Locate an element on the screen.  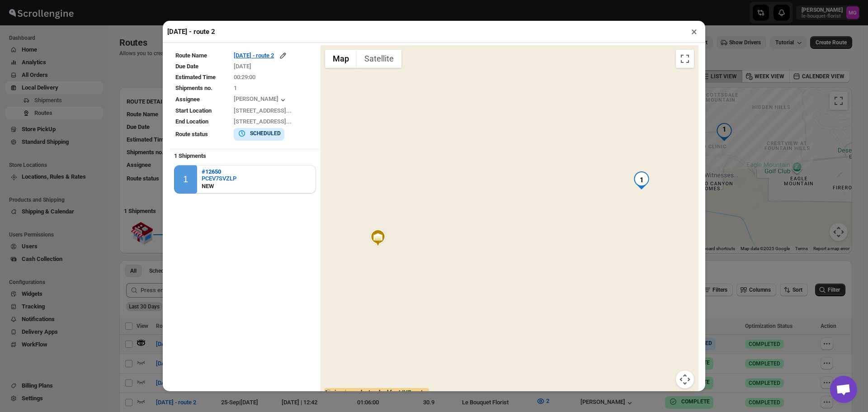
label: Assignee can be tracked for LIVE routes is located at coordinates (377, 393).